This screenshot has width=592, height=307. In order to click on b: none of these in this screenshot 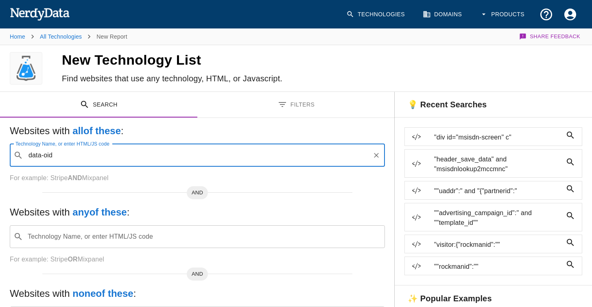, I will do `click(103, 293)`.